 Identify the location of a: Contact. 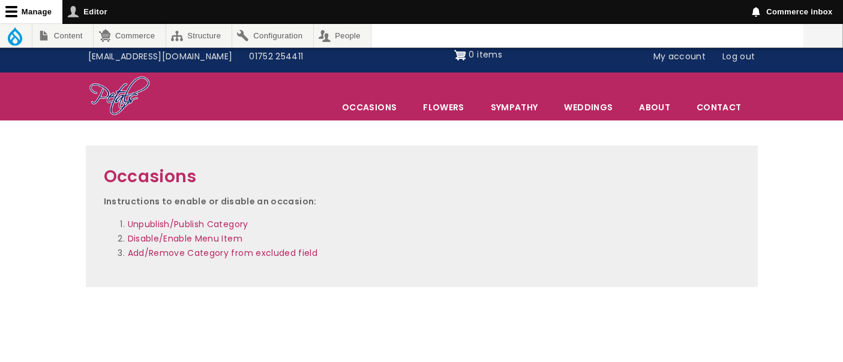
(718, 107).